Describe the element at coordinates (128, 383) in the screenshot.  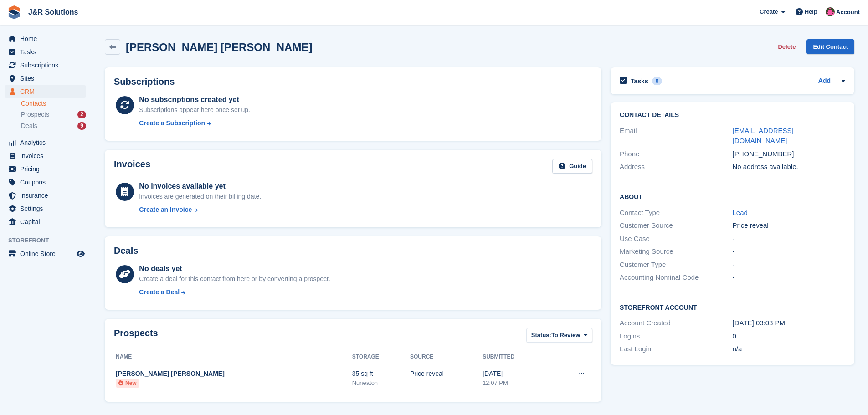
I see `li: New` at that location.